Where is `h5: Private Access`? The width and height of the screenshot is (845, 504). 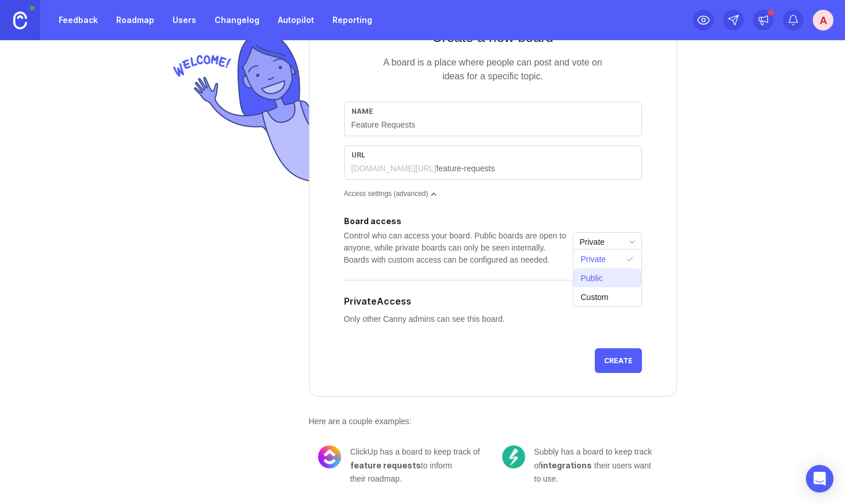
h5: Private Access is located at coordinates (378, 301).